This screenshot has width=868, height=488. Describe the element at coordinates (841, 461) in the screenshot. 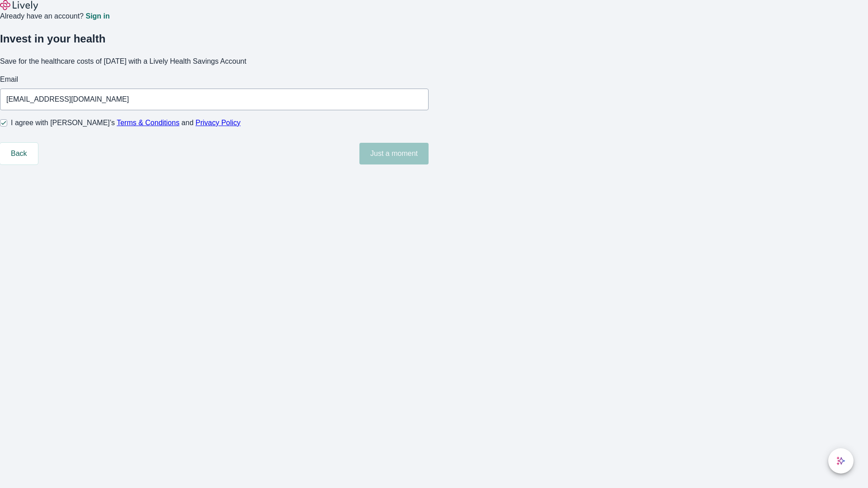

I see `button: chat` at that location.